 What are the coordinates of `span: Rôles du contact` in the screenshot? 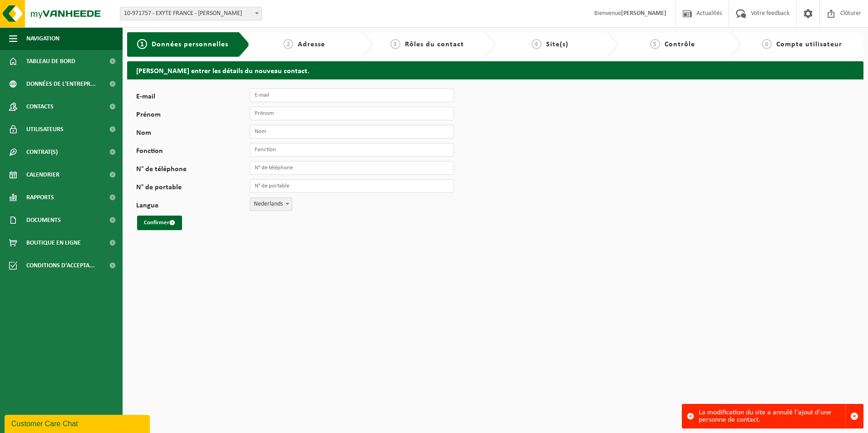 It's located at (434, 44).